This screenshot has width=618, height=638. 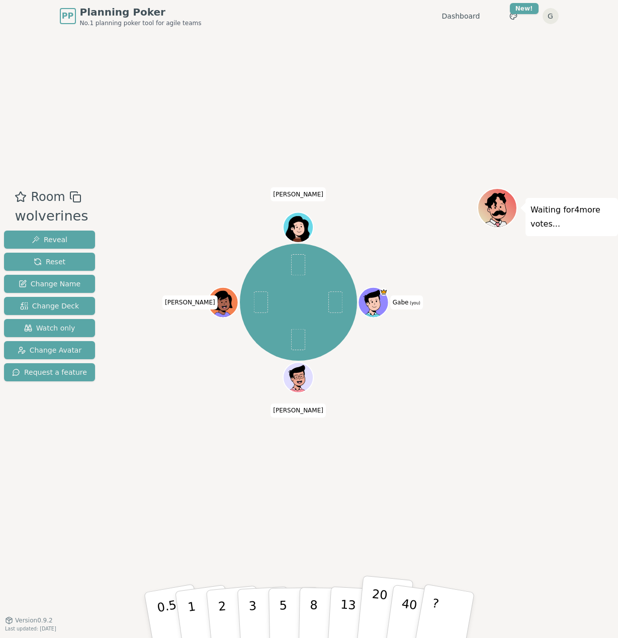 I want to click on span: Reset, so click(x=49, y=262).